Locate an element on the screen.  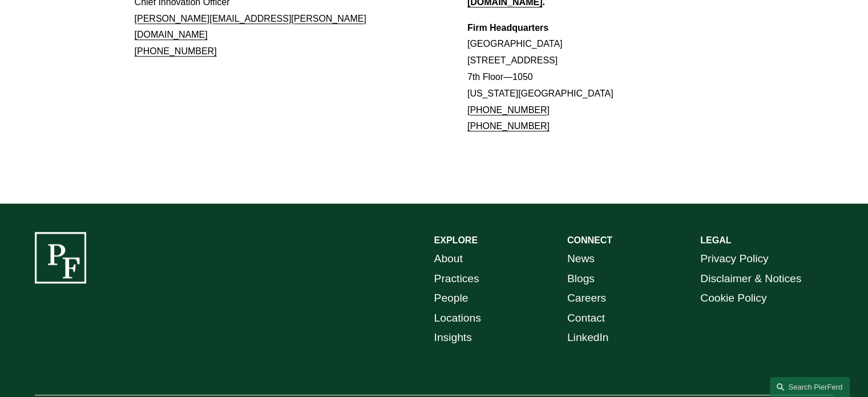
a: News is located at coordinates (581, 259).